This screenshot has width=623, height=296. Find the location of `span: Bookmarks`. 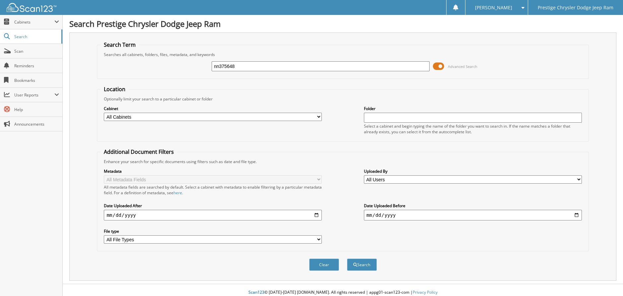

span: Bookmarks is located at coordinates (36, 80).